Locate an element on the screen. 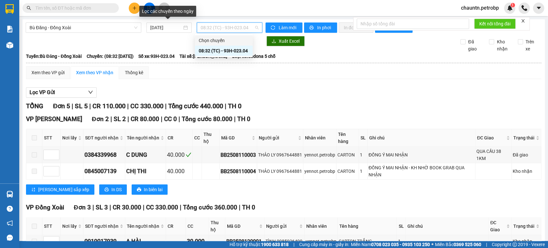 The height and width of the screenshot is (248, 548). span: Đơn 3 is located at coordinates (82, 207).